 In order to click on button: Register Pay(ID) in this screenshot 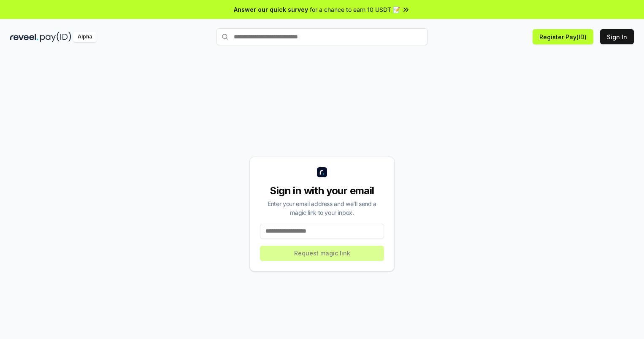, I will do `click(563, 37)`.